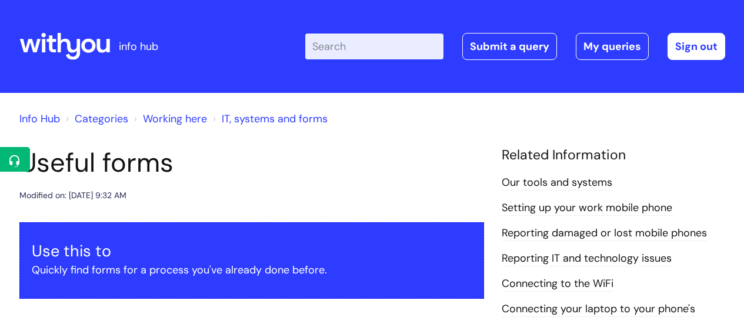 The height and width of the screenshot is (324, 744). I want to click on h4: Related Information, so click(614, 155).